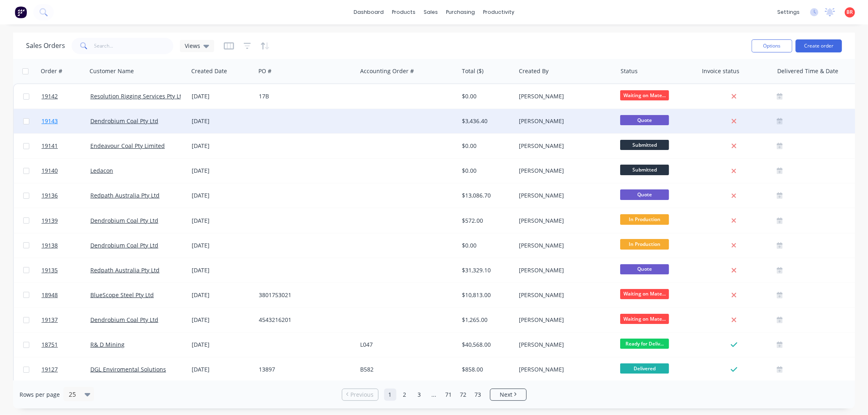 The image size is (868, 415). What do you see at coordinates (137, 96) in the screenshot?
I see `a: Resolution Rigging Services Pty Ltd` at bounding box center [137, 96].